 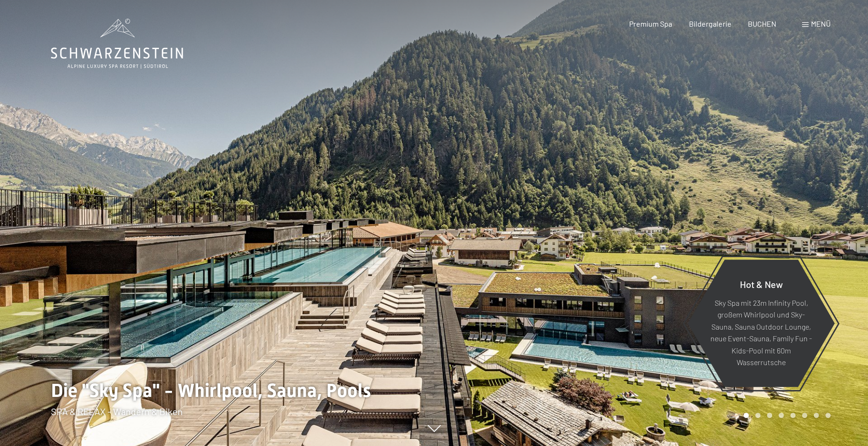 What do you see at coordinates (762, 23) in the screenshot?
I see `span: BUCHEN` at bounding box center [762, 23].